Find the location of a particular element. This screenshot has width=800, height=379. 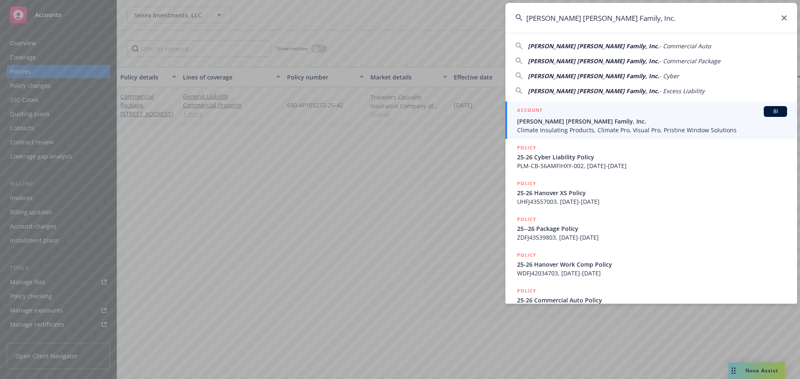

input: Search... is located at coordinates (651, 18).